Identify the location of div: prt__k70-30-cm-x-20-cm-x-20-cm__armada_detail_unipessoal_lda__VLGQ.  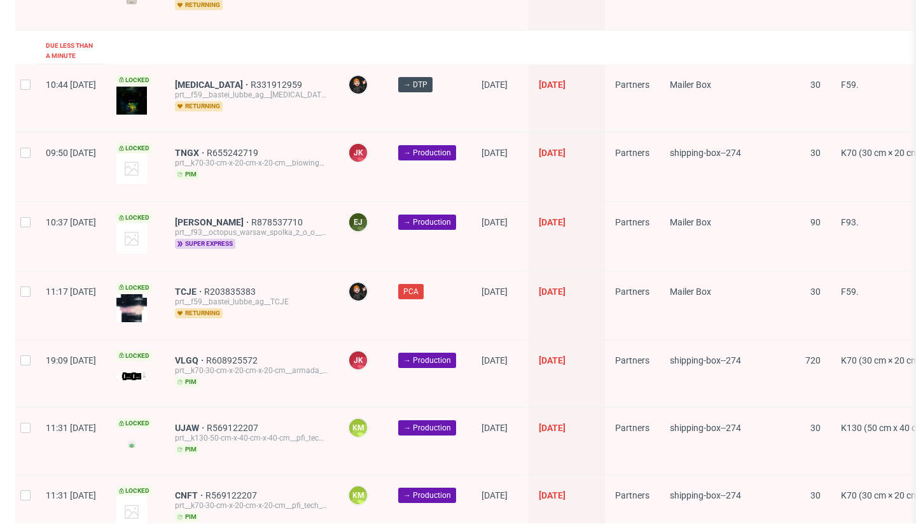
(251, 370).